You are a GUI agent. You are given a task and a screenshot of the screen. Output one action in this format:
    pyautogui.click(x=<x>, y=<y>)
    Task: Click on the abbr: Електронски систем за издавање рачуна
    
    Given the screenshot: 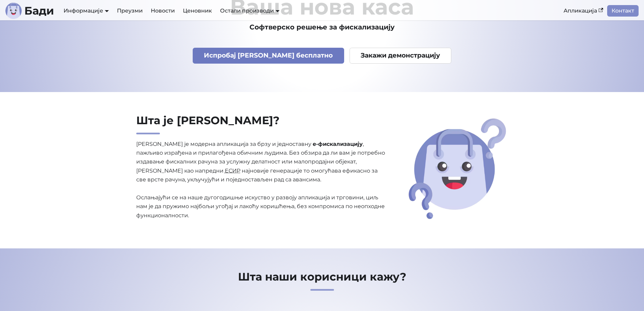 What is the action you would take?
    pyautogui.click(x=233, y=170)
    